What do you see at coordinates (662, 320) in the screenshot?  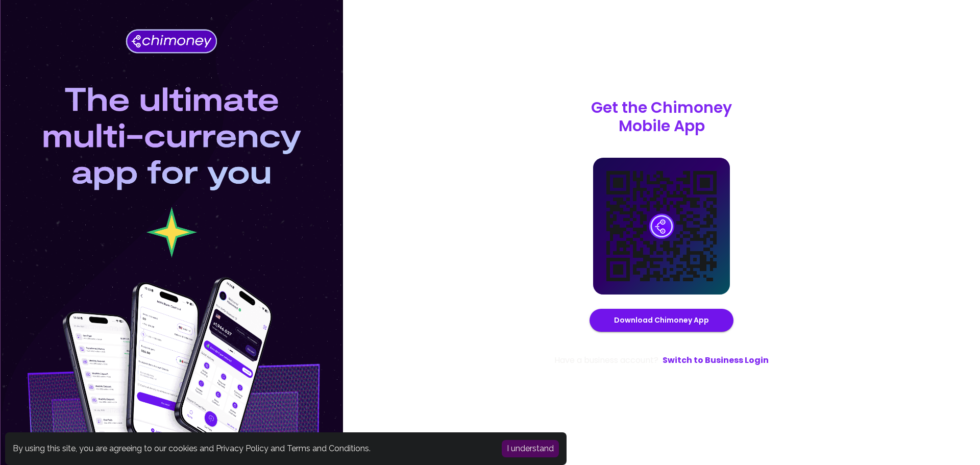 I see `button: Download Chimoney App` at bounding box center [662, 320].